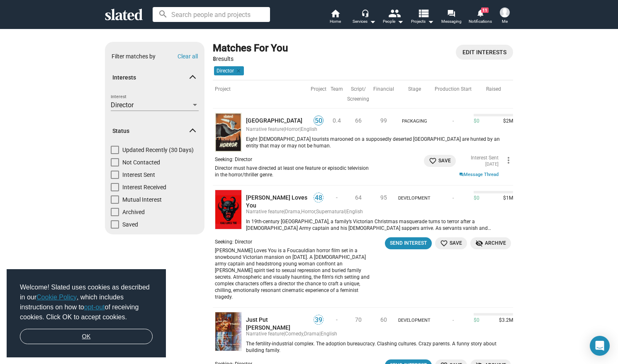 The image size is (618, 364). Describe the element at coordinates (335, 18) in the screenshot. I see `a: Home` at that location.